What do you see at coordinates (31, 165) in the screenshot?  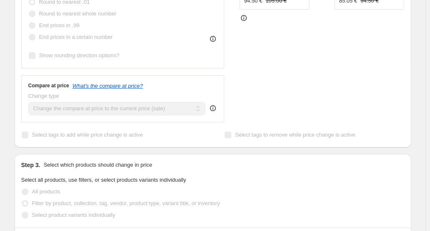 I see `h2: Step 3.` at bounding box center [31, 165].